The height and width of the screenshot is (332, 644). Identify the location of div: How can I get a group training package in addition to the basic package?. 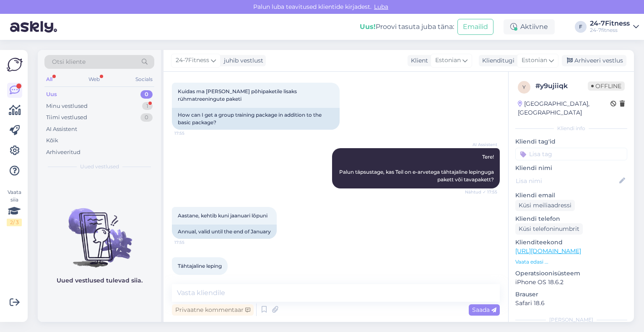
(256, 119).